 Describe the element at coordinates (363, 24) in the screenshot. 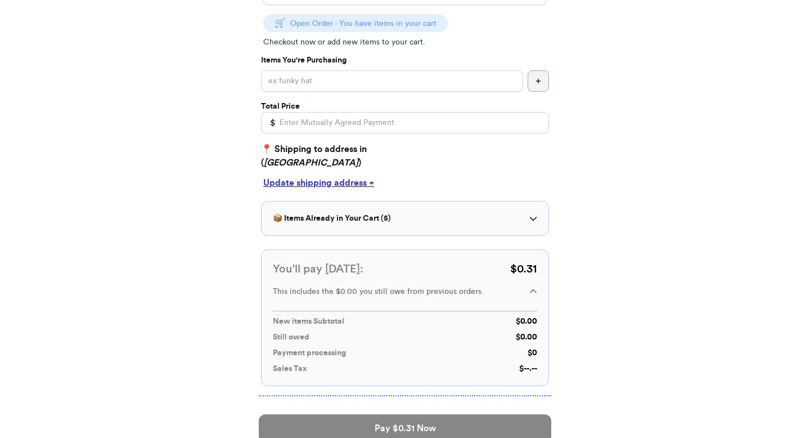

I see `span: Open Order - You have items in your cart` at that location.